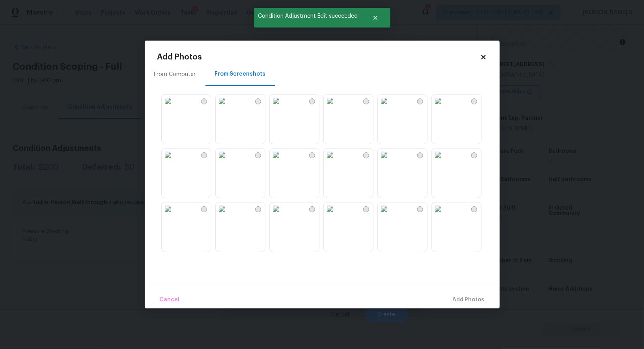  I want to click on div: From Computer, so click(175, 74).